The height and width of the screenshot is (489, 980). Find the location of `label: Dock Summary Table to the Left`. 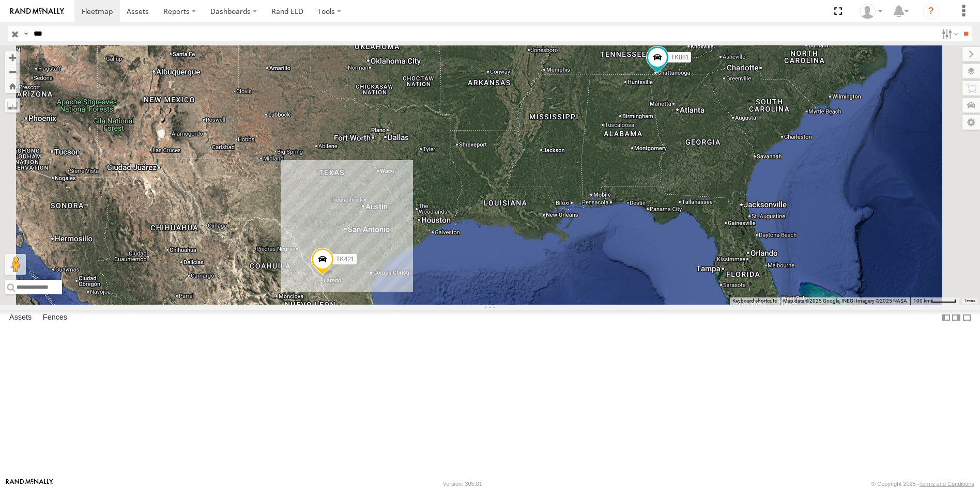

label: Dock Summary Table to the Left is located at coordinates (946, 317).